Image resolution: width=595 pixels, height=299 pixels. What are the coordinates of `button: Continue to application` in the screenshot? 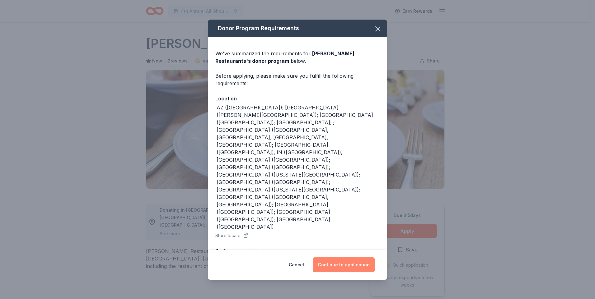 It's located at (343, 265).